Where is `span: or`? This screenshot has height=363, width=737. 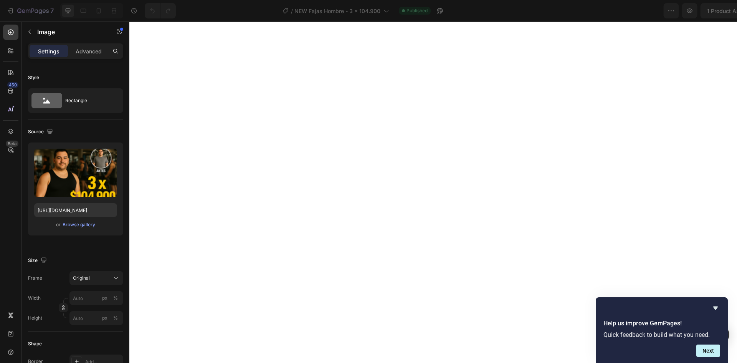 span: or is located at coordinates (58, 224).